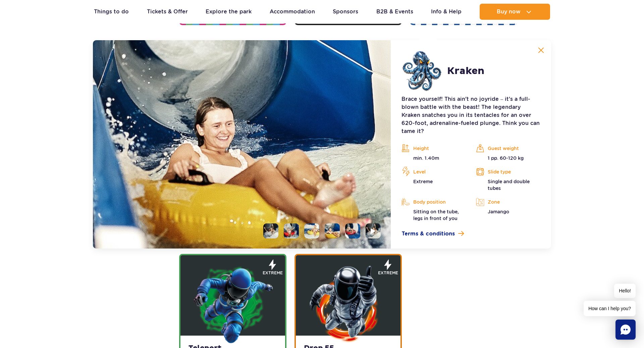 This screenshot has width=644, height=348. I want to click on img: 683e9e16b5164260818783.png, so click(233, 304).